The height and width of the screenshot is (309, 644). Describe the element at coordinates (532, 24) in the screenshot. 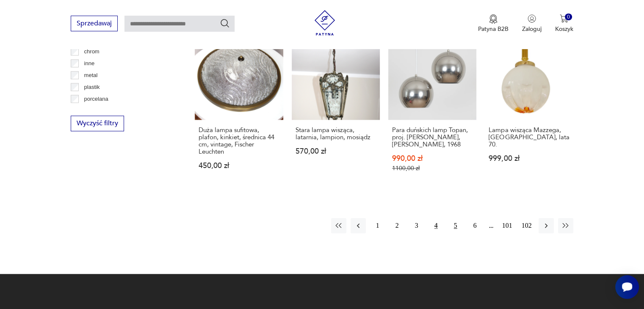

I see `button: Zaloguj` at that location.